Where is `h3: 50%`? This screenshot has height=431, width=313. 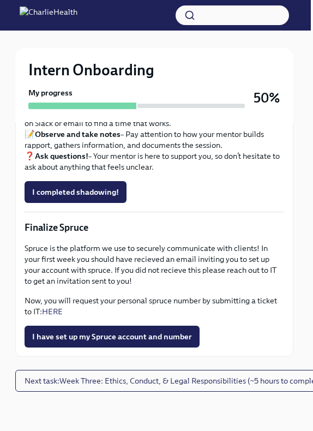 h3: 50% is located at coordinates (267, 98).